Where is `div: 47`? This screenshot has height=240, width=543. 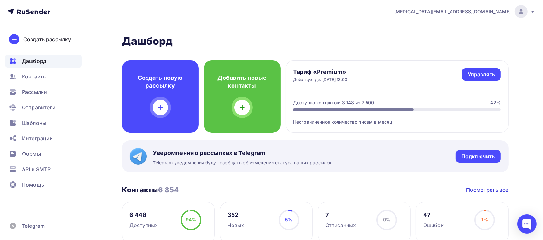
div: 47 is located at coordinates (434, 215).